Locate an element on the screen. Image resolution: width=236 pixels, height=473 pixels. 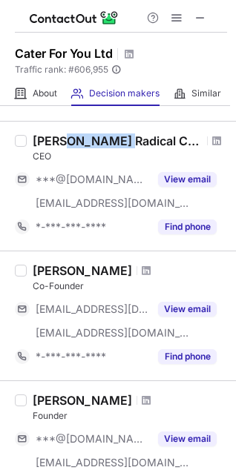
span: About is located at coordinates (45, 93).